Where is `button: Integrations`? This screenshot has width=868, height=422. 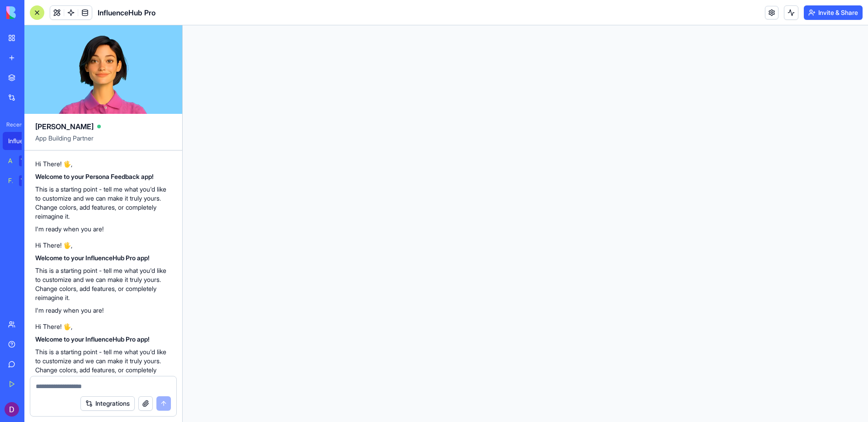
button: Integrations is located at coordinates (107, 403).